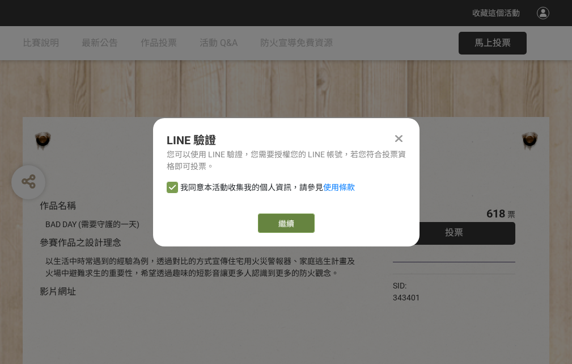  I want to click on span: SID: 343401, so click(407, 291).